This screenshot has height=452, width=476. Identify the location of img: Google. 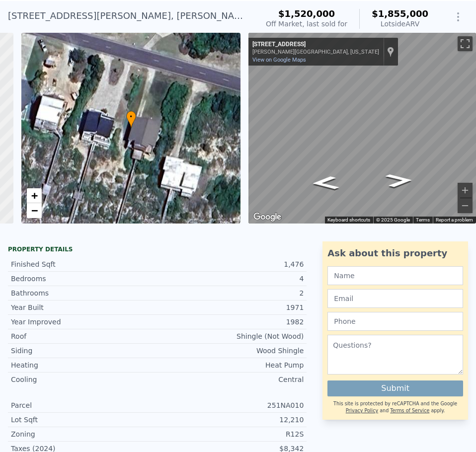
(267, 217).